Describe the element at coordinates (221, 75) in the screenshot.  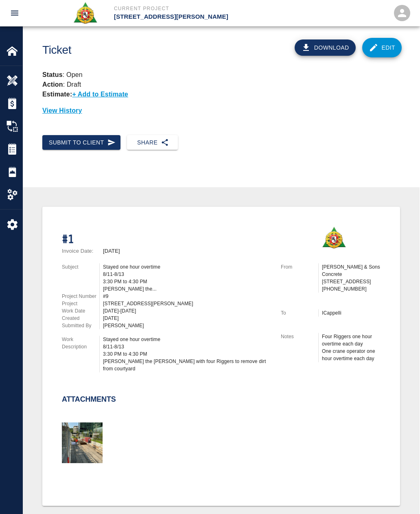
I see `p: : Open` at that location.